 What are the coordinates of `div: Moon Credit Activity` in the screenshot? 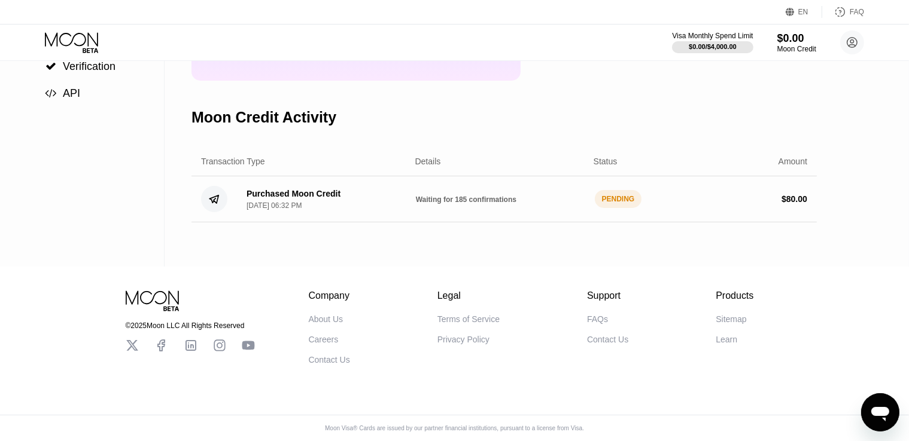 It's located at (264, 117).